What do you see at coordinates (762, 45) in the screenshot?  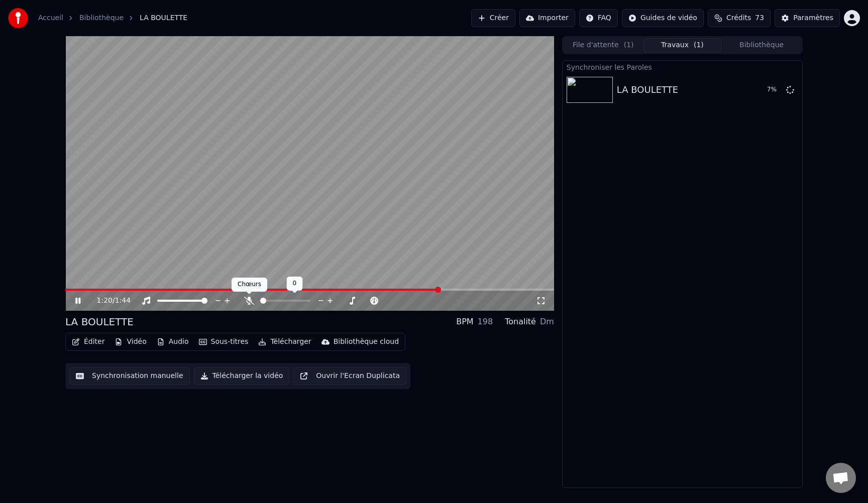 I see `button: Bibliothèque` at bounding box center [762, 45].